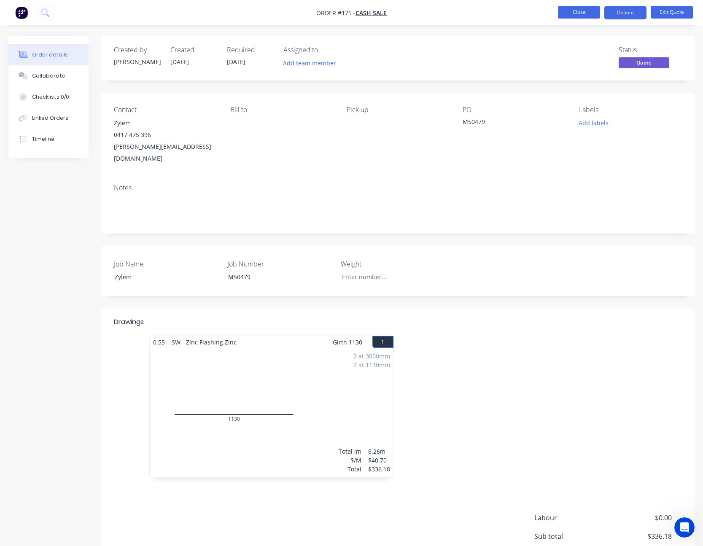 Image resolution: width=703 pixels, height=546 pixels. Describe the element at coordinates (579, 12) in the screenshot. I see `button: Close` at that location.